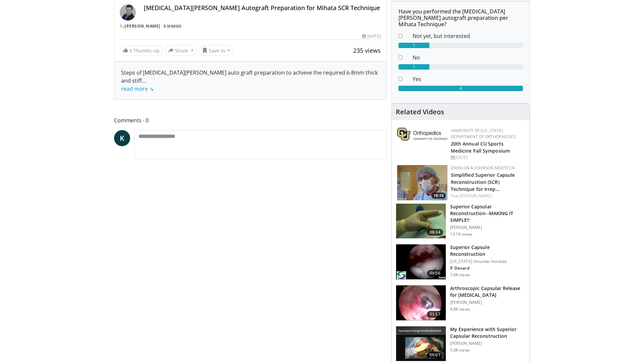  What do you see at coordinates (439, 195) in the screenshot?
I see `span: 18:18` at bounding box center [439, 195].